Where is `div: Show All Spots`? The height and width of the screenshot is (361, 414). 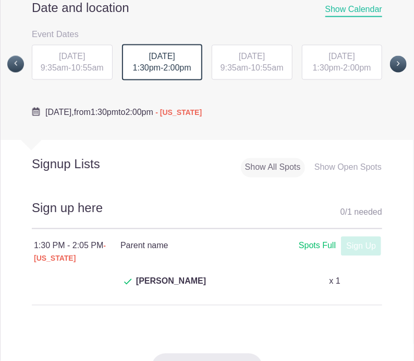 div: Show All Spots is located at coordinates (273, 168).